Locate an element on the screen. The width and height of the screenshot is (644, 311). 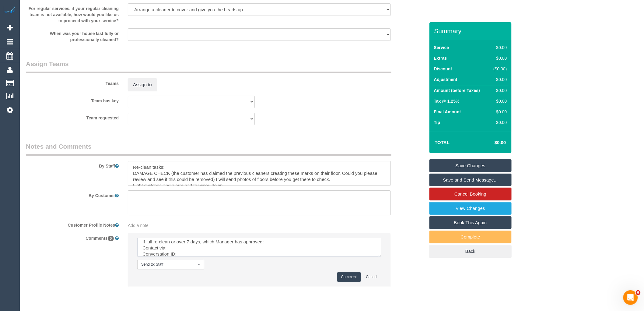
label: By Customer is located at coordinates (72, 194).